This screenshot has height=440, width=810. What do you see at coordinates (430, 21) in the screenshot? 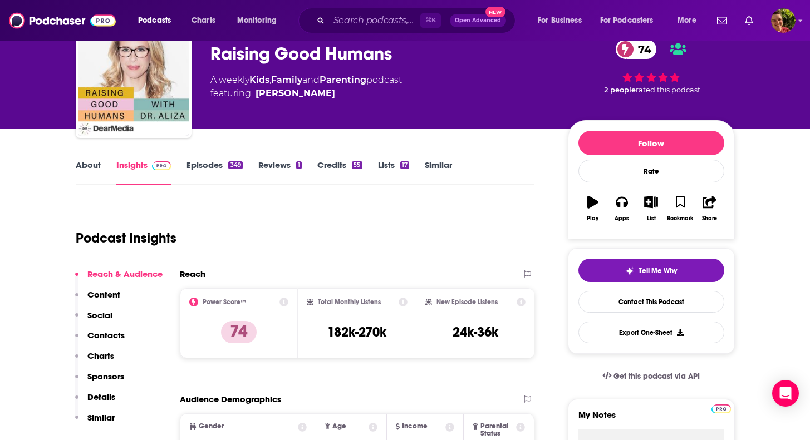
I see `span: ⌘ K` at bounding box center [430, 21].